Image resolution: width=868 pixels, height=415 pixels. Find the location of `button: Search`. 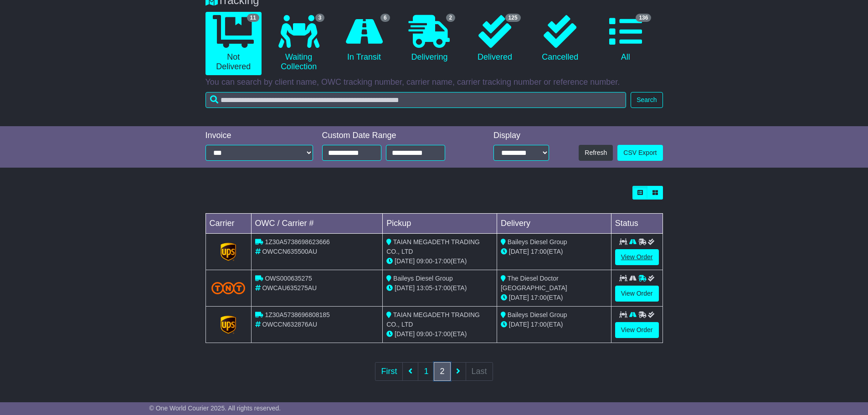

button: Search is located at coordinates (646, 100).